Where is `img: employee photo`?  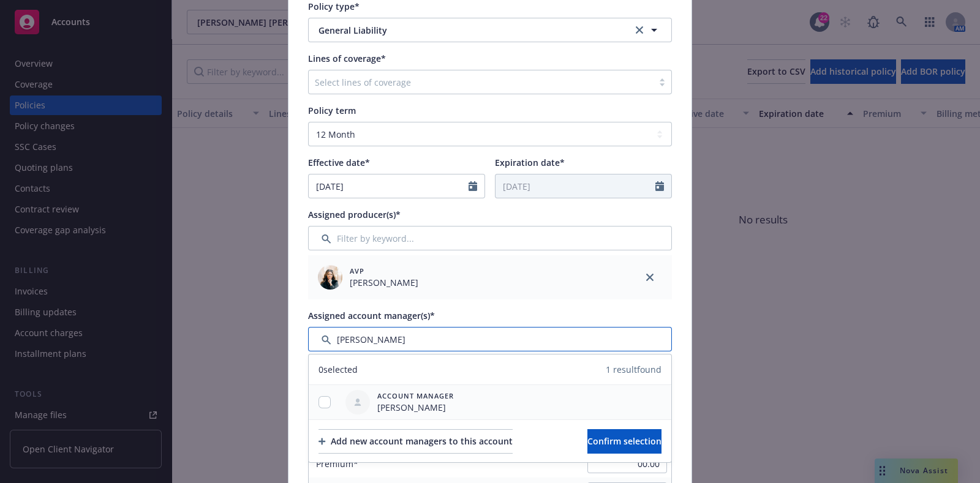
img: employee photo is located at coordinates (330, 277).